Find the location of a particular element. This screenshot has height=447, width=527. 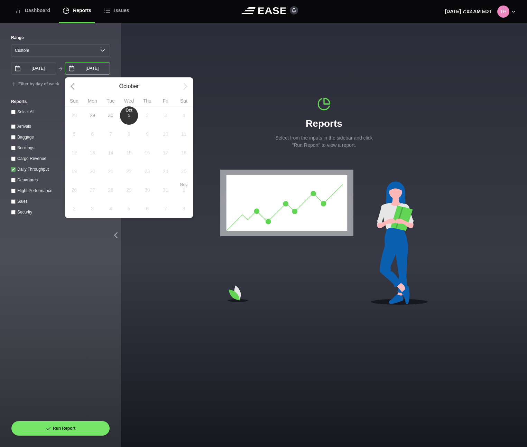

label: Security is located at coordinates (25, 212).